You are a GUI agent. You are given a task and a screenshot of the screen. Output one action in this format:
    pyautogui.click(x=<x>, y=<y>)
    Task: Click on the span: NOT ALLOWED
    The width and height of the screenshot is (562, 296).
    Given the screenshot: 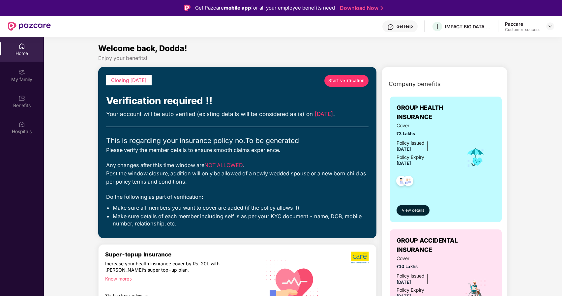 What is the action you would take?
    pyautogui.click(x=224, y=165)
    